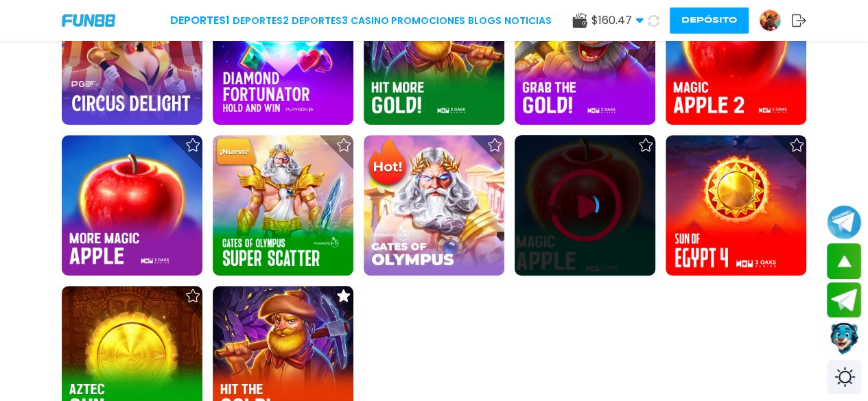  What do you see at coordinates (434, 205) in the screenshot?
I see `img: Gates of Olympus` at bounding box center [434, 205].